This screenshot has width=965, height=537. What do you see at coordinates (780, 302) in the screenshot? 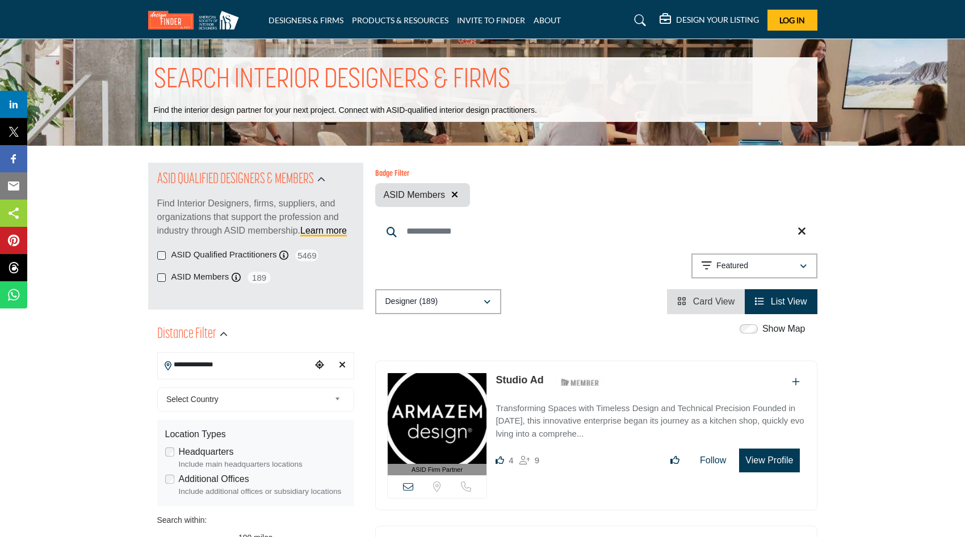
I see `li: List View` at bounding box center [780, 302].